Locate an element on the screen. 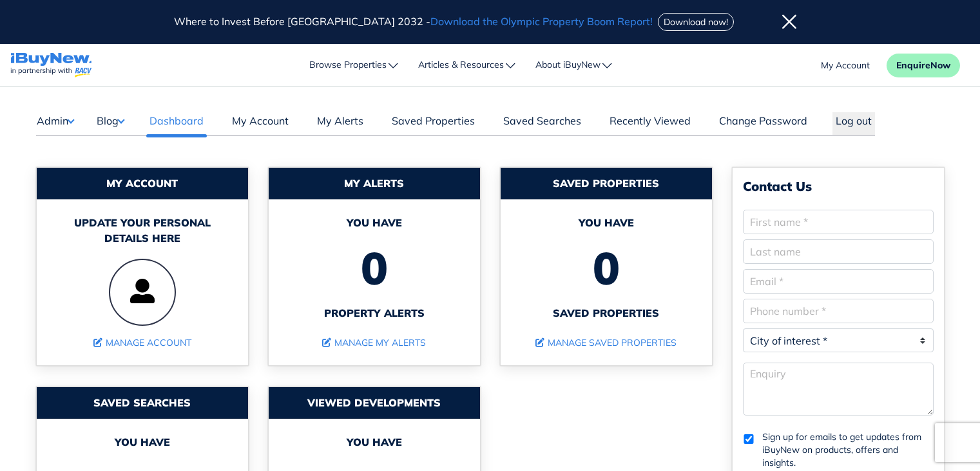 This screenshot has height=471, width=980. a: Saved Searches is located at coordinates (542, 124).